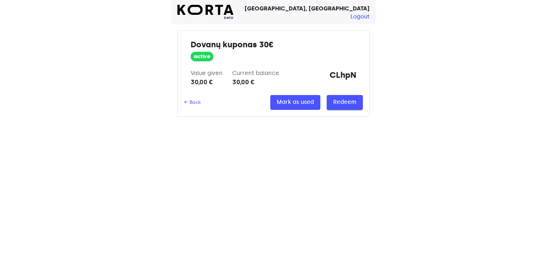  I want to click on span: active, so click(202, 56).